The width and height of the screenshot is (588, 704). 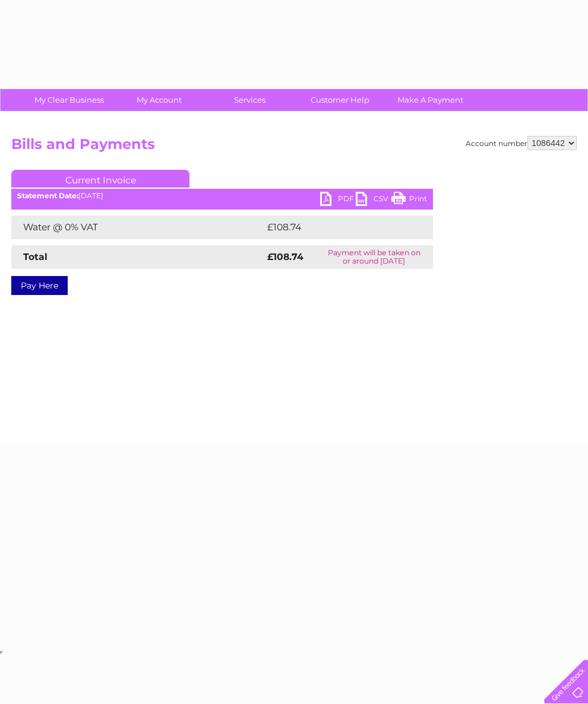 I want to click on div: Account number, so click(x=521, y=143).